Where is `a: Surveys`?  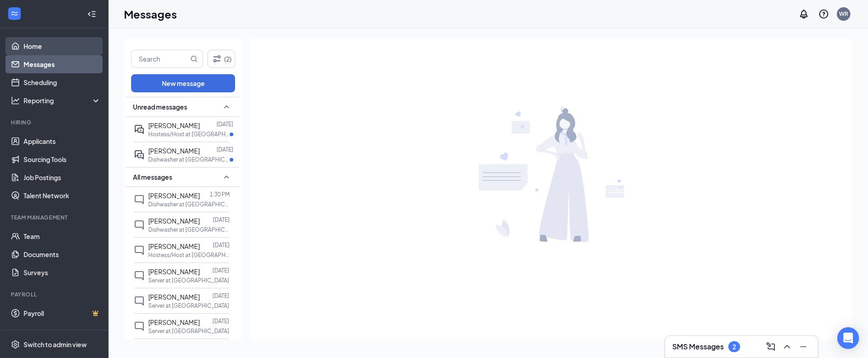
a: Surveys is located at coordinates (62, 272).